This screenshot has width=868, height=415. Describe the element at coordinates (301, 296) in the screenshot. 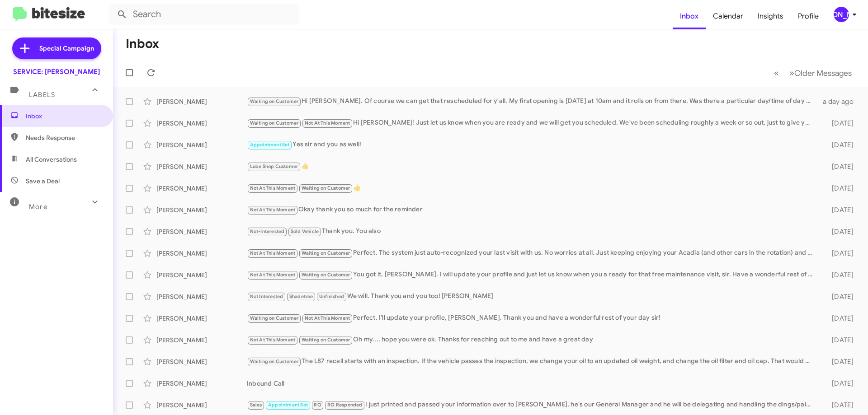

I see `span: Shadetree` at that location.